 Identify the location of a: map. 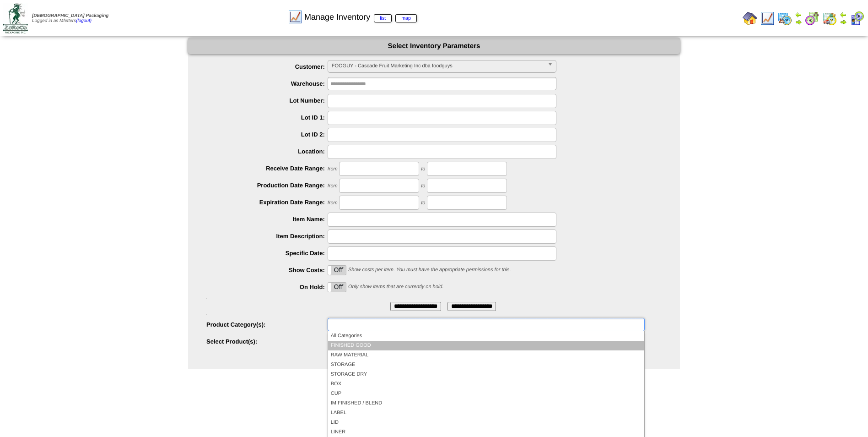
(406, 18).